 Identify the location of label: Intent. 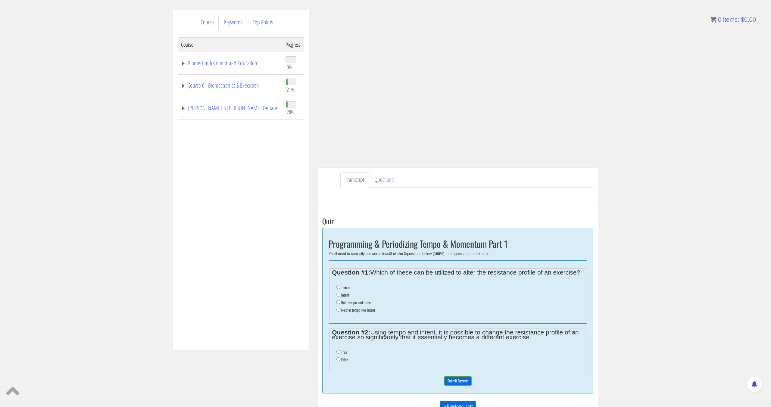
(345, 295).